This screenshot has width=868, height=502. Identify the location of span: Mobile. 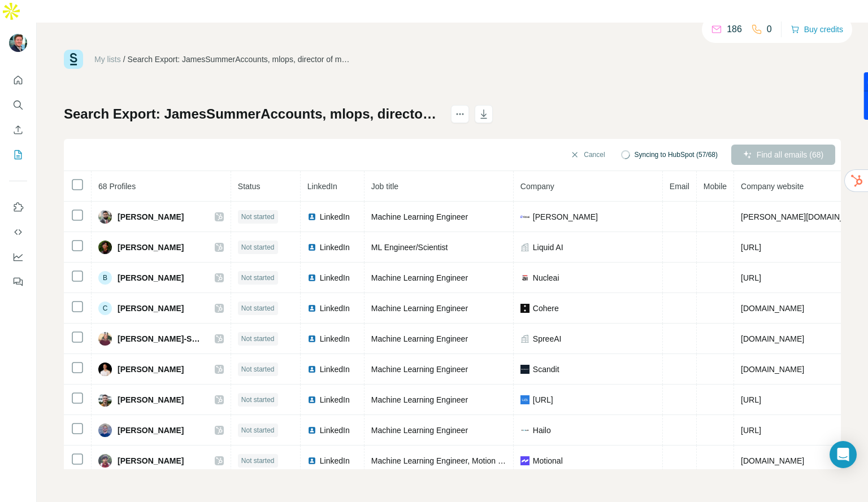
(715, 186).